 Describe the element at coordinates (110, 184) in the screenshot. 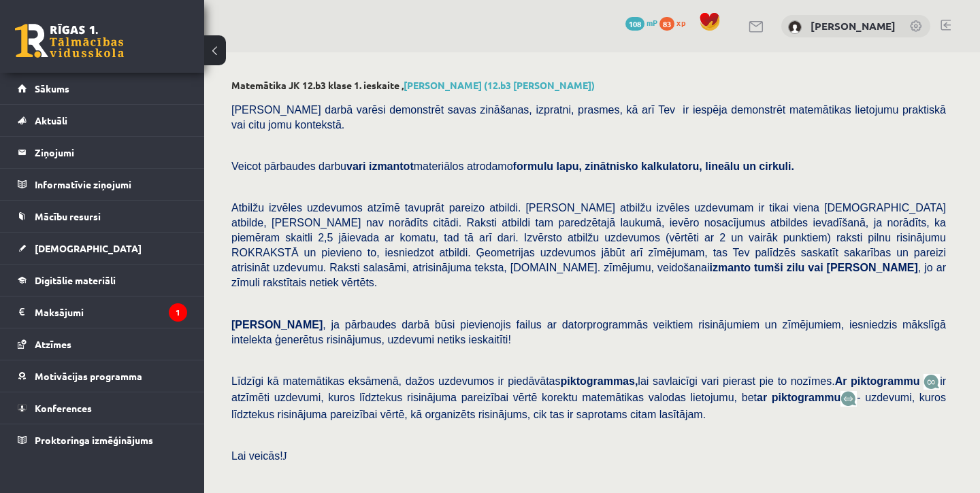

I see `legend: Informatīvie ziņojumi` at that location.